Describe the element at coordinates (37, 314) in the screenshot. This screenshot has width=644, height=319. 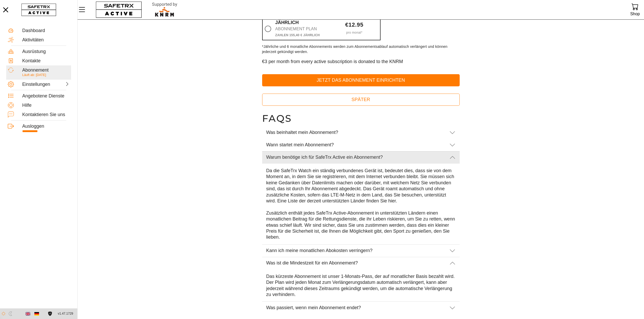
I see `img: de.svg` at that location.